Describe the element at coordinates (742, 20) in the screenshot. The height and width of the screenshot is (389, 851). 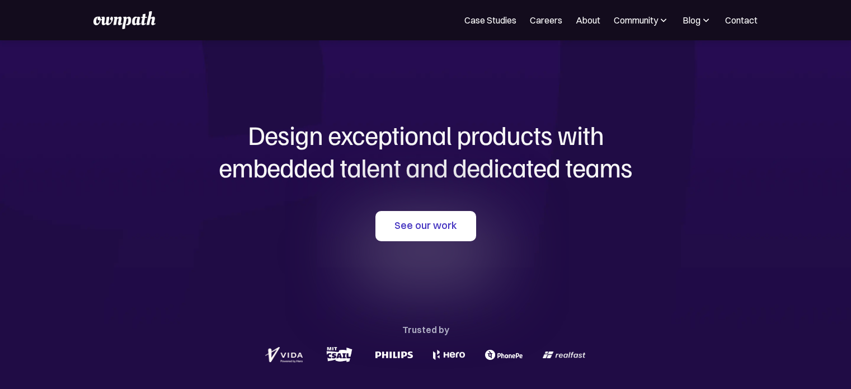
I see `a: Contact` at that location.